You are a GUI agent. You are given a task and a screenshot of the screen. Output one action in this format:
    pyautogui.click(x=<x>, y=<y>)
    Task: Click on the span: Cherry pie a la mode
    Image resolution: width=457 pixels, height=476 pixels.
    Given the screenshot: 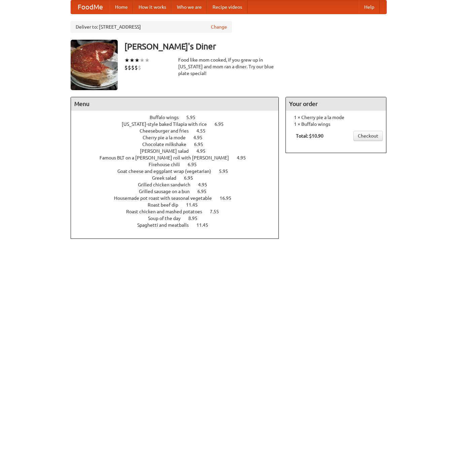 What is the action you would take?
    pyautogui.click(x=168, y=138)
    